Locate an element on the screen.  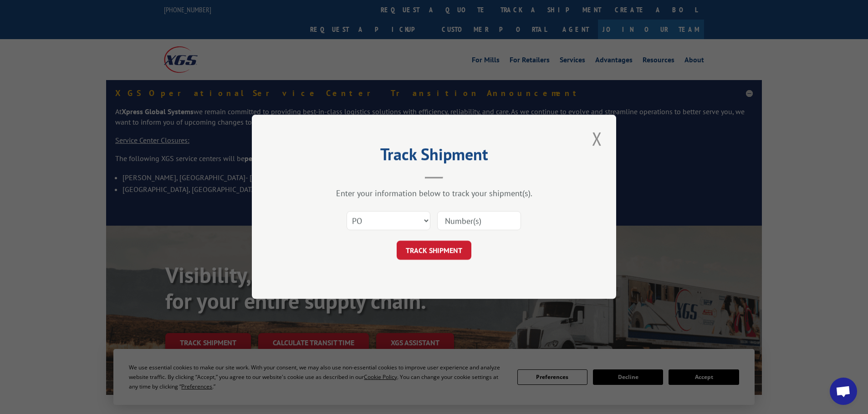
button: TRACK SHIPMENT is located at coordinates (434, 251).